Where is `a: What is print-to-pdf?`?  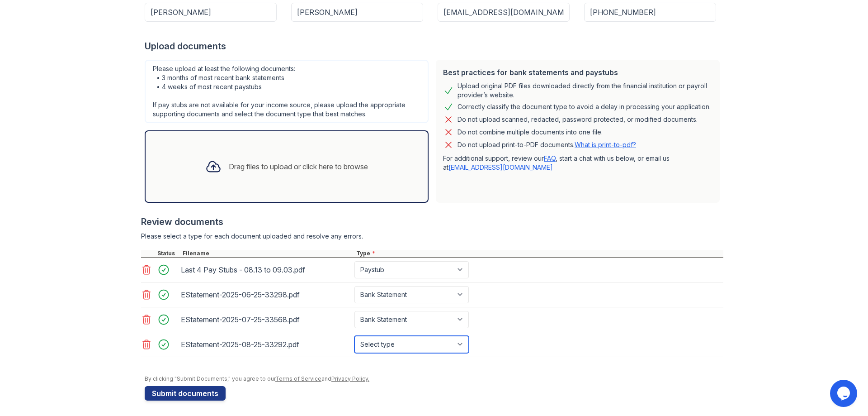 a: What is print-to-pdf? is located at coordinates (606, 144).